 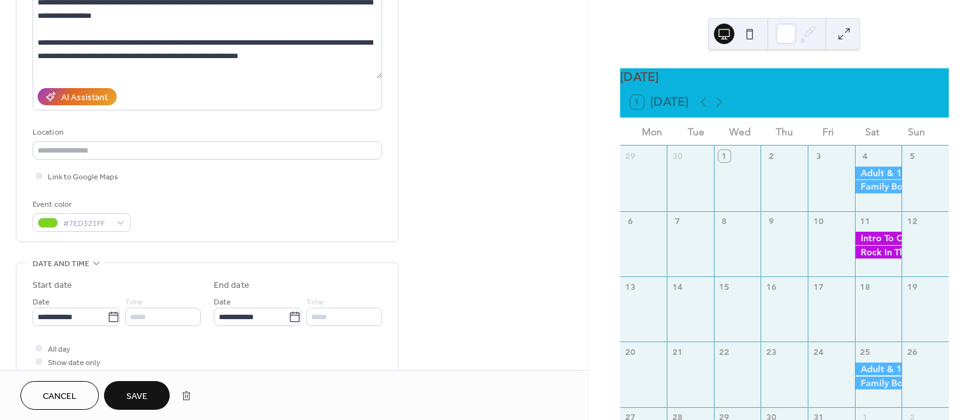 I want to click on div: 7, so click(x=677, y=222).